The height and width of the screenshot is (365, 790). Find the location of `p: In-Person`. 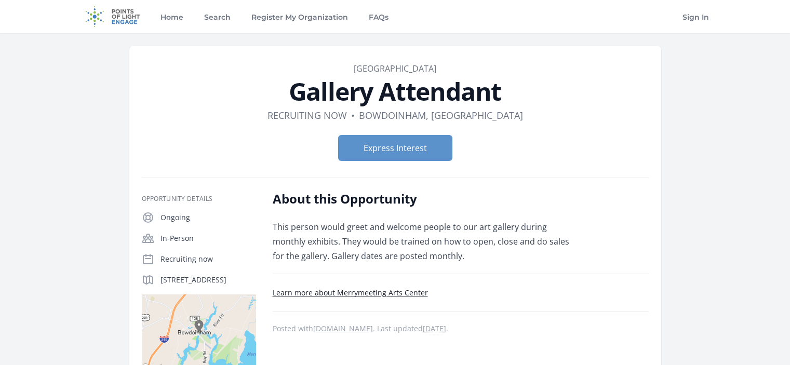

p: In-Person is located at coordinates (208, 238).